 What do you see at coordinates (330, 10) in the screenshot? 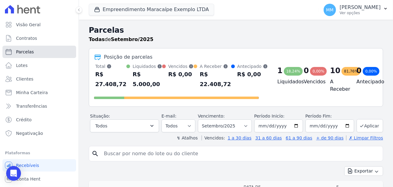
I see `span: MM` at bounding box center [330, 10].